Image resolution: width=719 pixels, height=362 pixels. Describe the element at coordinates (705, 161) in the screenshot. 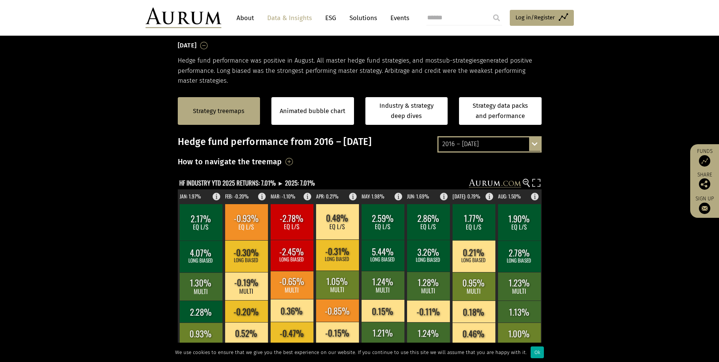

I see `img: Access Funds` at that location.